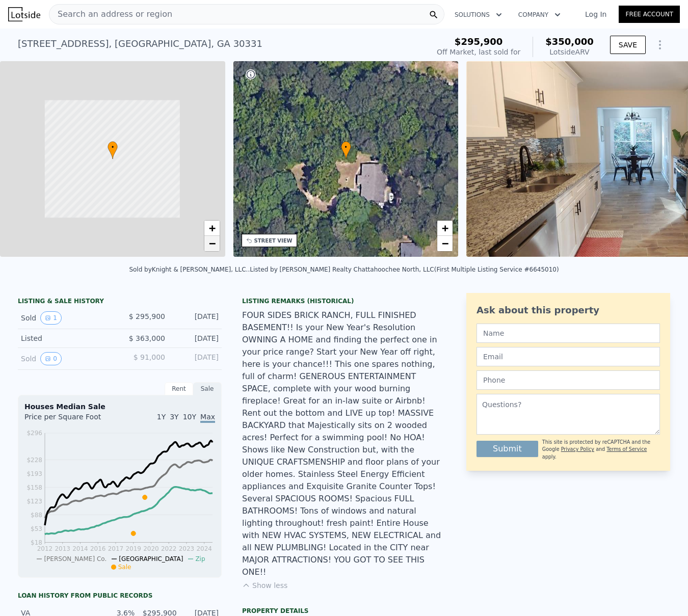  What do you see at coordinates (601, 450) in the screenshot?
I see `div: This site is protected by reCAPTCHA and the Google and apply.` at bounding box center [601, 450].